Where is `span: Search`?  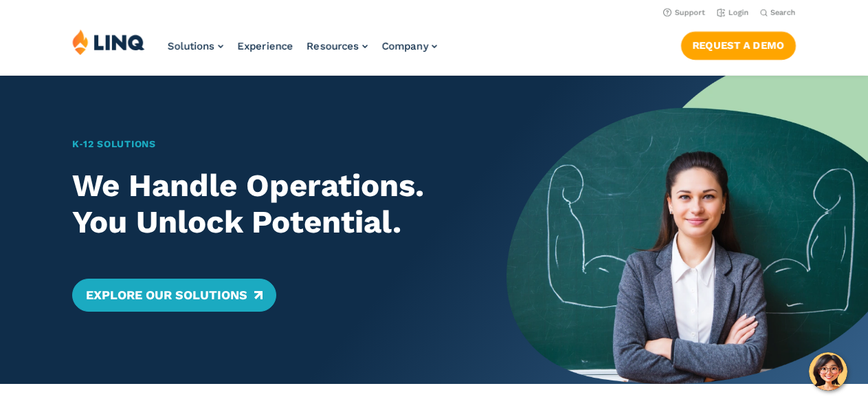 span: Search is located at coordinates (783, 13).